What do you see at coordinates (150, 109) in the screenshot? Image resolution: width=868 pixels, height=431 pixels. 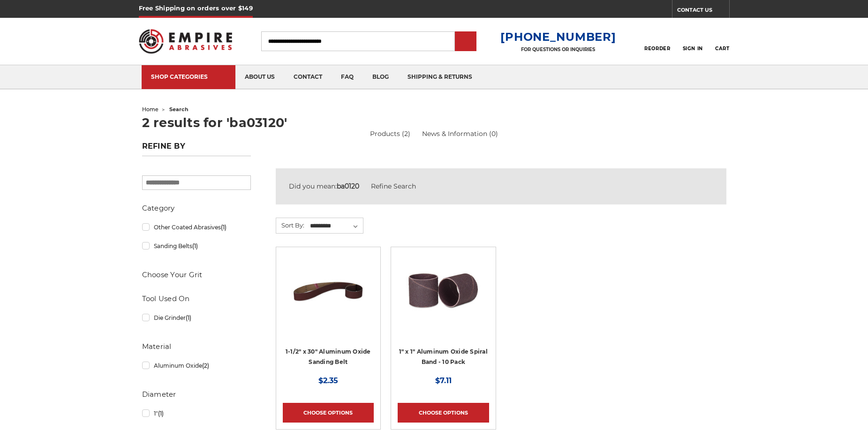 I see `a: home` at bounding box center [150, 109].